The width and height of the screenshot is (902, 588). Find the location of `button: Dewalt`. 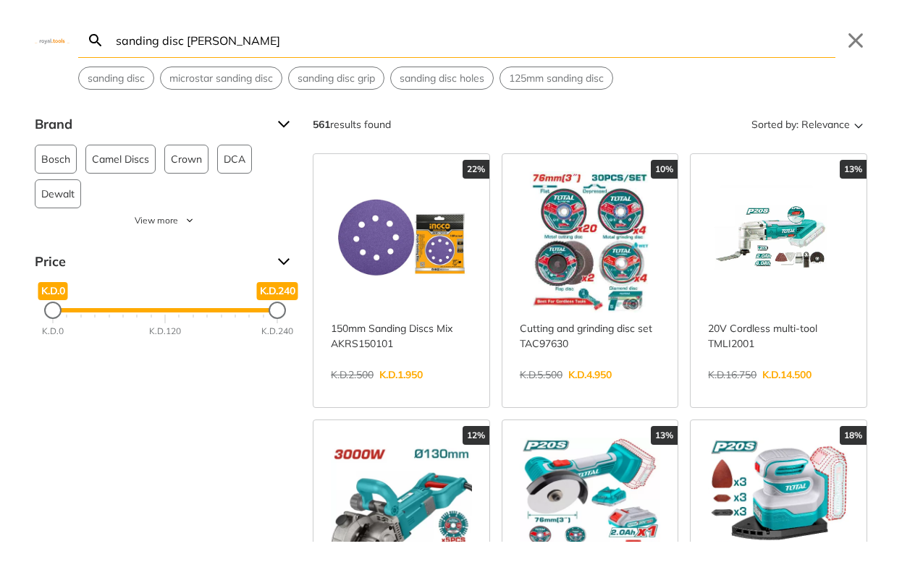

button: Dewalt is located at coordinates (58, 194).